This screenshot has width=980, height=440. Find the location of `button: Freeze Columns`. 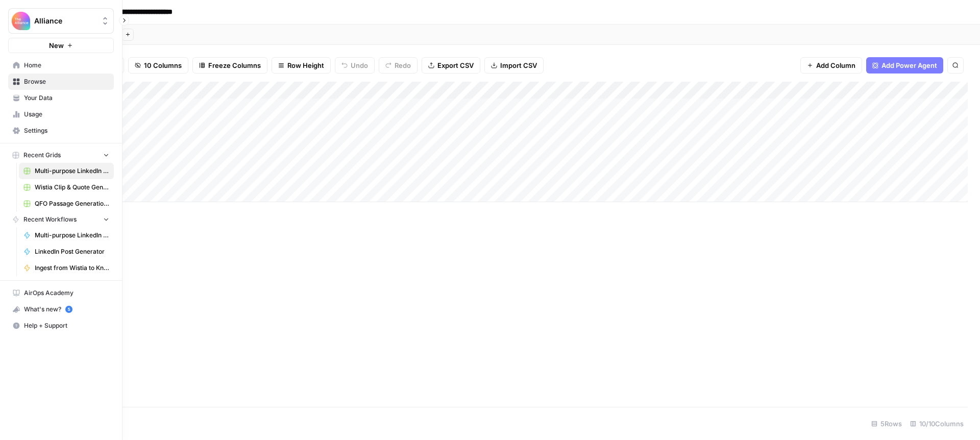

button: Freeze Columns is located at coordinates (229, 65).